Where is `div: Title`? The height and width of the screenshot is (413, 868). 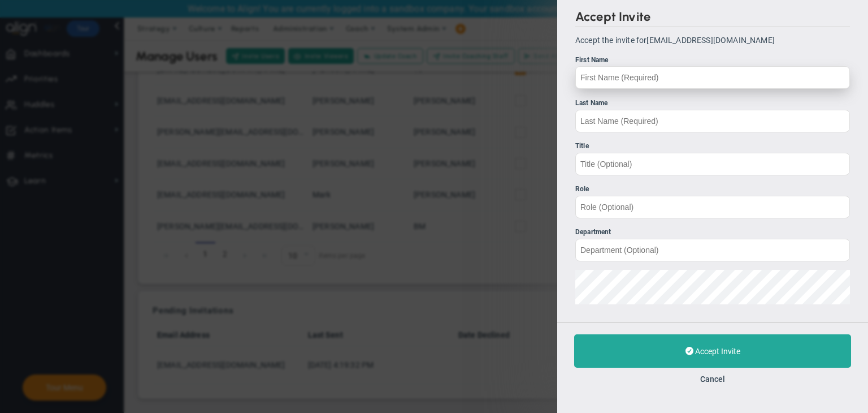 div: Title is located at coordinates (712, 146).